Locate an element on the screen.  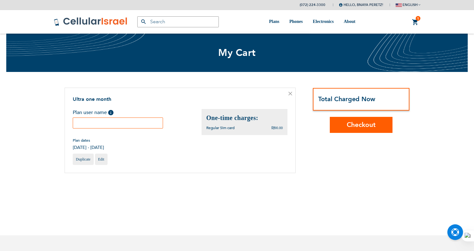
h2: One-time charges: is located at coordinates (245, 118).